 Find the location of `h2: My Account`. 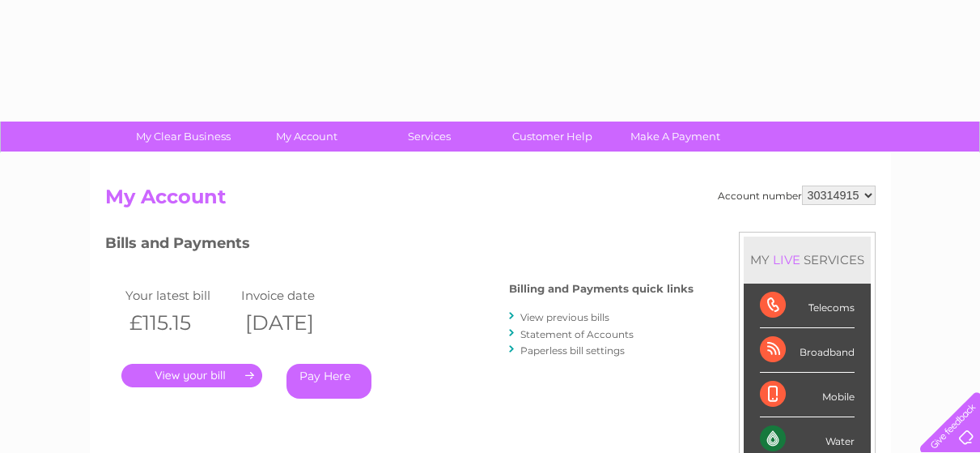

h2: My Account is located at coordinates (491, 201).